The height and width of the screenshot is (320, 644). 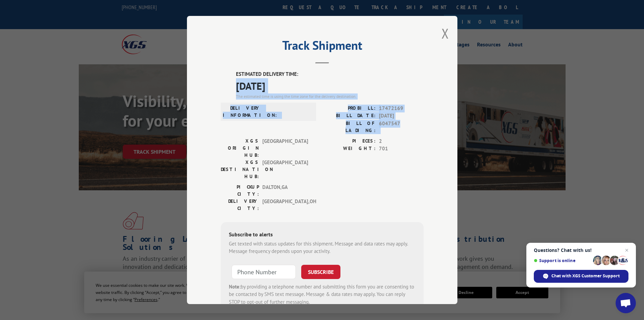 I want to click on div: Chat with XGS Customer Support, so click(x=581, y=276).